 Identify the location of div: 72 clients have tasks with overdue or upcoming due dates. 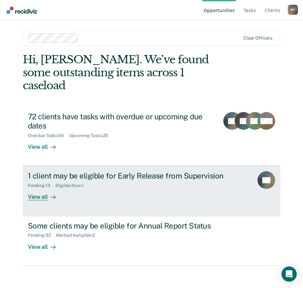
(121, 121).